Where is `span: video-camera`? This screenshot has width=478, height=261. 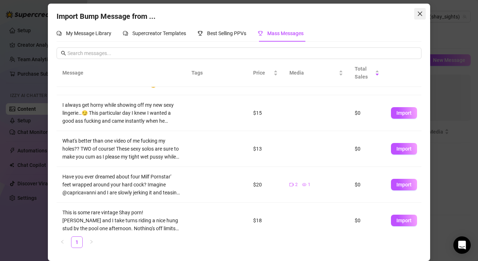 span: video-camera is located at coordinates (292, 185).